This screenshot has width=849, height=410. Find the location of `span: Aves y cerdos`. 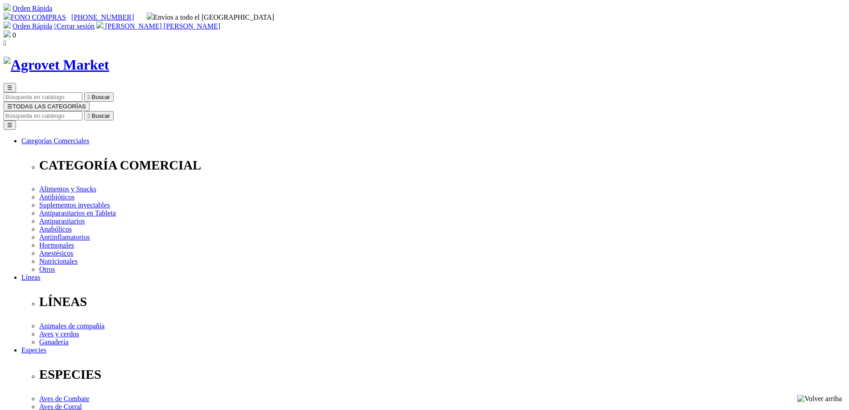

span: Aves y cerdos is located at coordinates (59, 334).